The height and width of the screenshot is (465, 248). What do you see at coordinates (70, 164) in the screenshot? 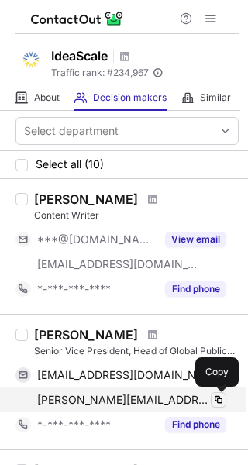
I see `span: Select all (10)` at bounding box center [70, 164].